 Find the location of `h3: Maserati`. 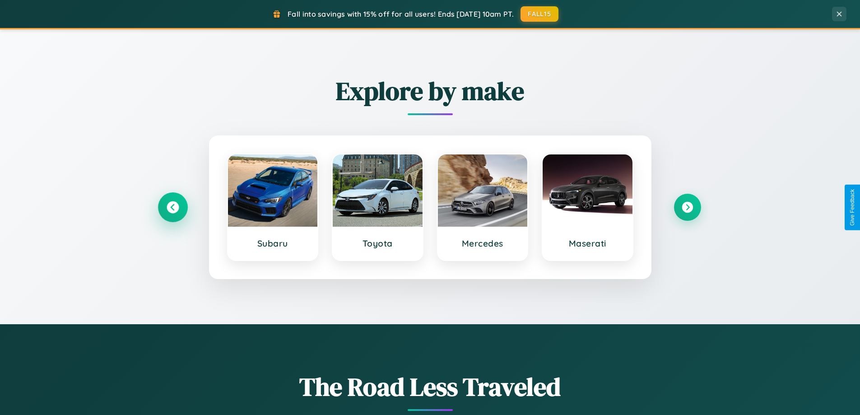

h3: Maserati is located at coordinates (587, 243).